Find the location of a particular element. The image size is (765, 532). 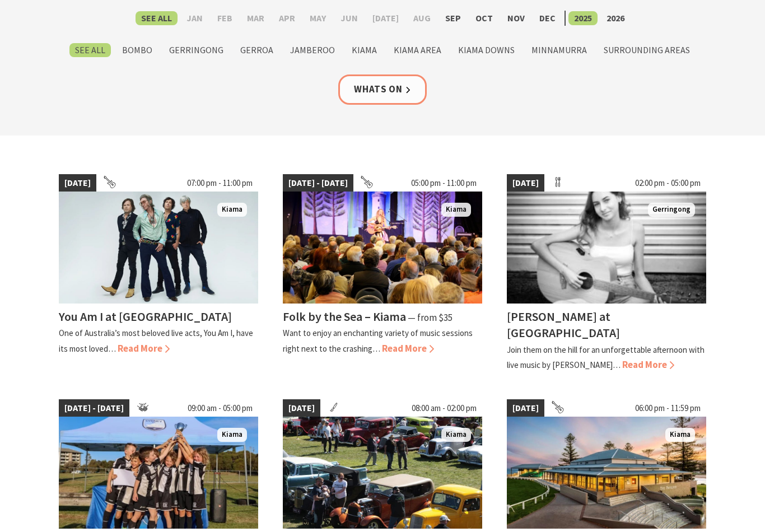

label: Nov is located at coordinates (516, 19).